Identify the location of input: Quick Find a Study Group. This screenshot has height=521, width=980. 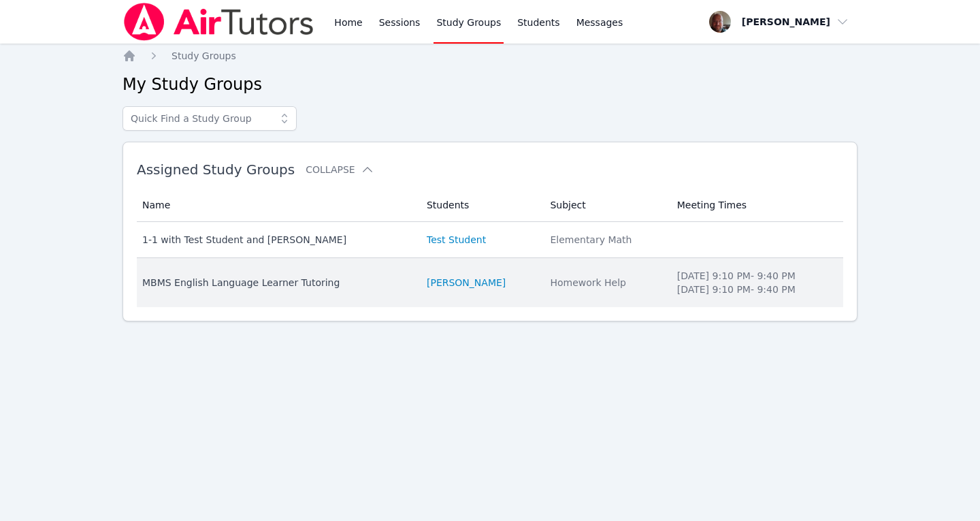
(209, 119).